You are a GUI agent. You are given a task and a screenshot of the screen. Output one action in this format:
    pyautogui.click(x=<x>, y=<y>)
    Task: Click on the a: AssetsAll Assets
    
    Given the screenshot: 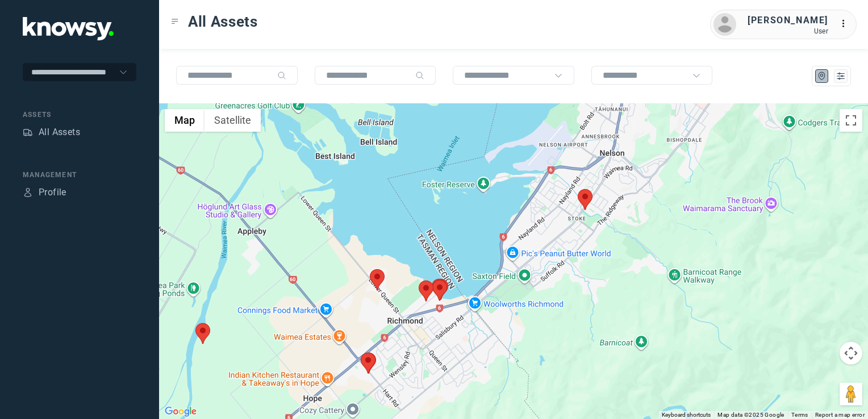 What is the action you would take?
    pyautogui.click(x=51, y=132)
    